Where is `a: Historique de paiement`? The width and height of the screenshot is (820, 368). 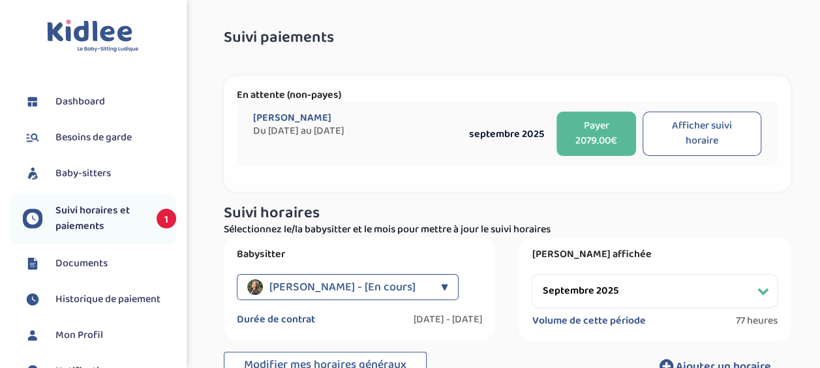
a: Historique de paiement is located at coordinates (99, 299).